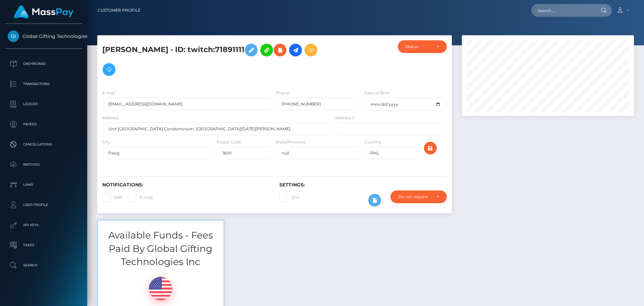 This screenshot has width=644, height=306. What do you see at coordinates (43, 124) in the screenshot?
I see `p: Payees` at bounding box center [43, 124].